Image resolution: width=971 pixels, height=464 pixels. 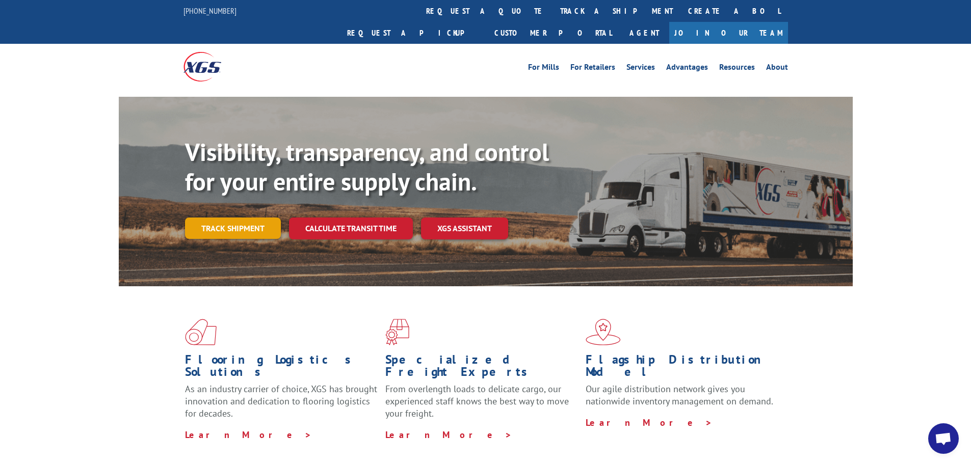 What do you see at coordinates (367, 167) in the screenshot?
I see `b: Visibility, transparency, and control for your entire supply chain.` at bounding box center [367, 167].